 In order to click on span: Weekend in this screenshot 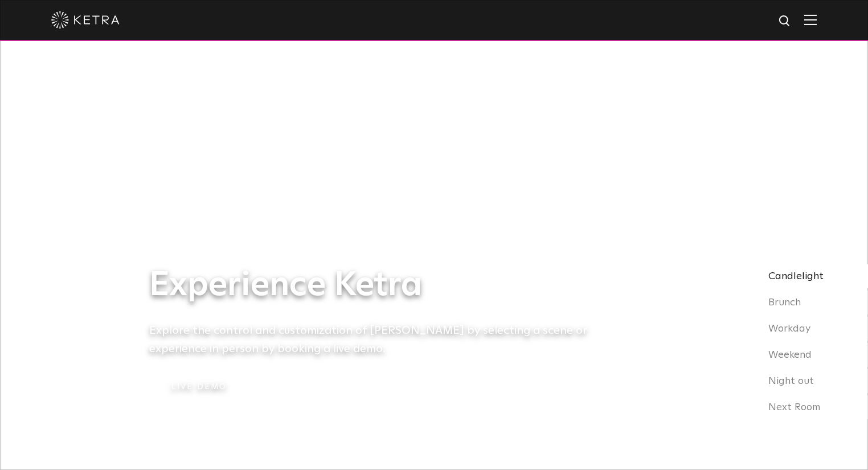, I will do `click(790, 355)`.